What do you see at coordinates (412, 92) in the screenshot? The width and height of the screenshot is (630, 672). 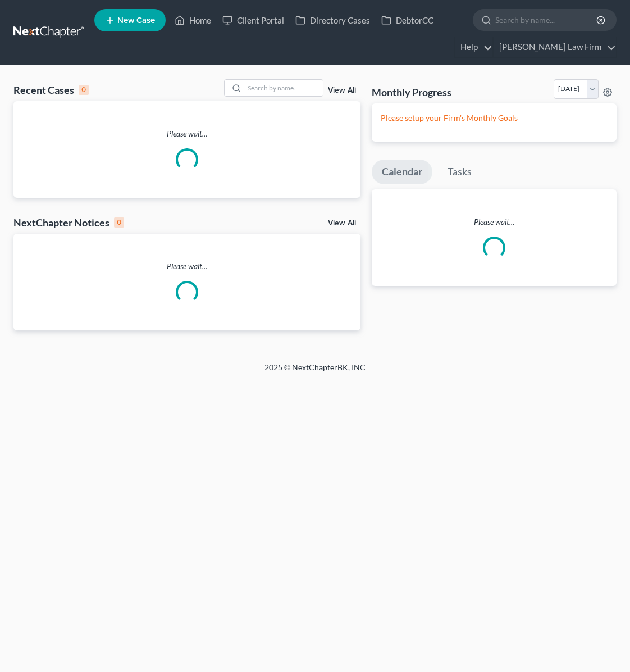 I see `h3: Monthly Progress` at bounding box center [412, 92].